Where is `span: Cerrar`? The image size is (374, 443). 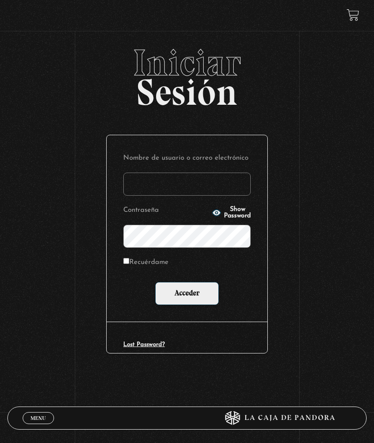
span: Cerrar is located at coordinates (38, 427).